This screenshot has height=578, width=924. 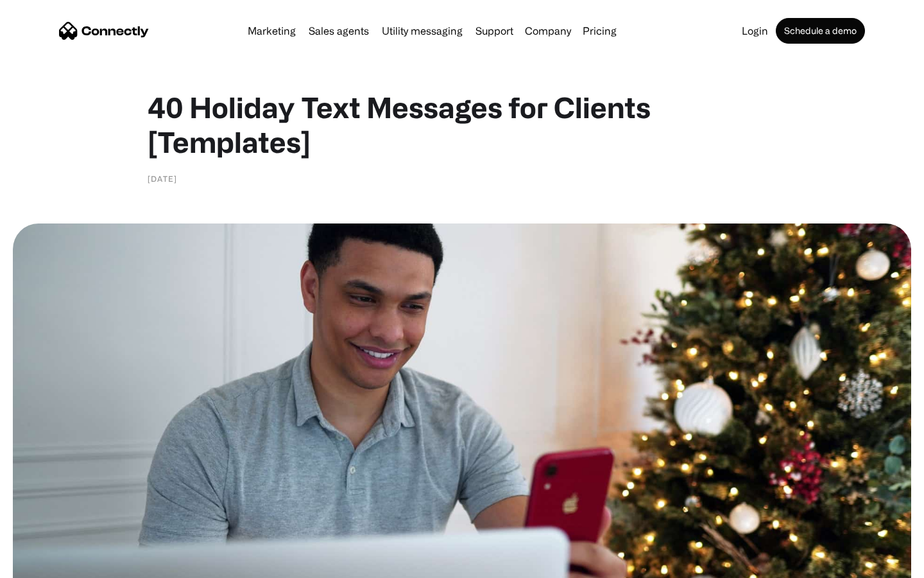 I want to click on a: Support, so click(x=494, y=31).